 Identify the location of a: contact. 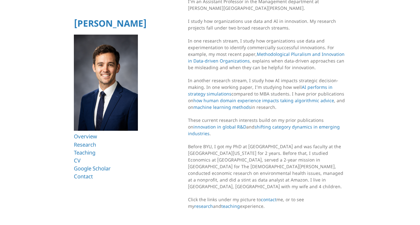
(269, 199).